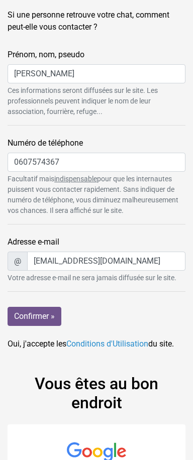 This screenshot has height=460, width=193. What do you see at coordinates (96, 101) in the screenshot?
I see `small: Ces informations seront diffusées sur le site. Les professionnels peuvent indiquer le nom de leur...` at bounding box center [96, 101].